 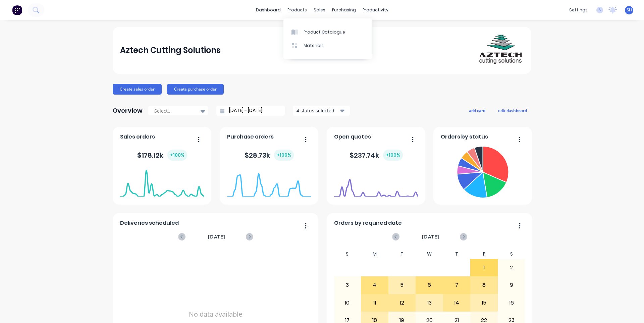 I want to click on div: 2, so click(x=511, y=268).